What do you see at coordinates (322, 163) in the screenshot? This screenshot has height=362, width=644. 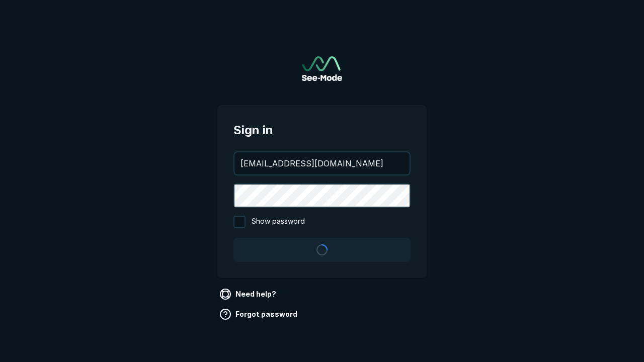 I see `input: your@email.com` at bounding box center [322, 163].